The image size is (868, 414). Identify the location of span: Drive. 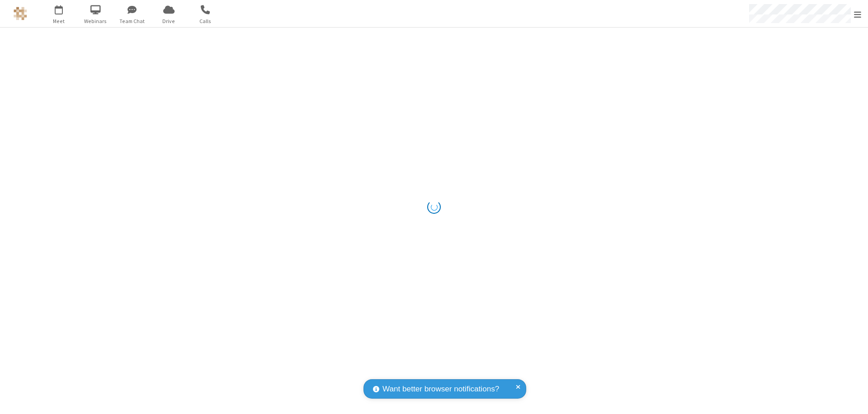
(169, 21).